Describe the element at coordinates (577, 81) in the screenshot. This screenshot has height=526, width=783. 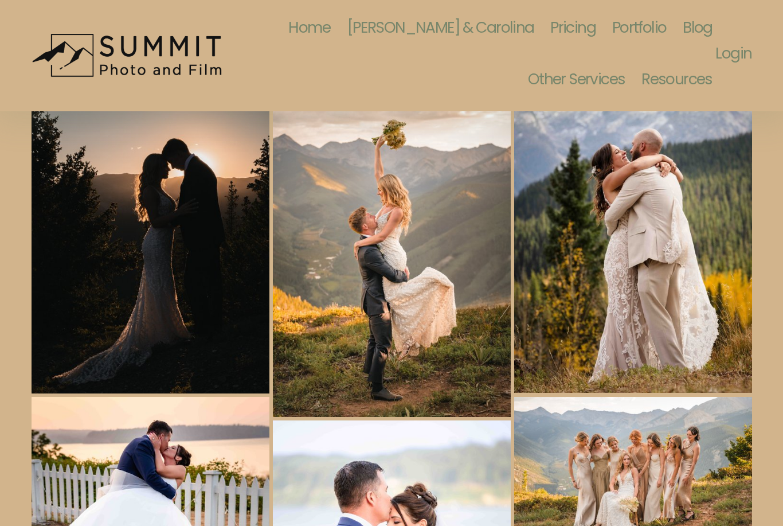
I see `span: Other Services` at that location.